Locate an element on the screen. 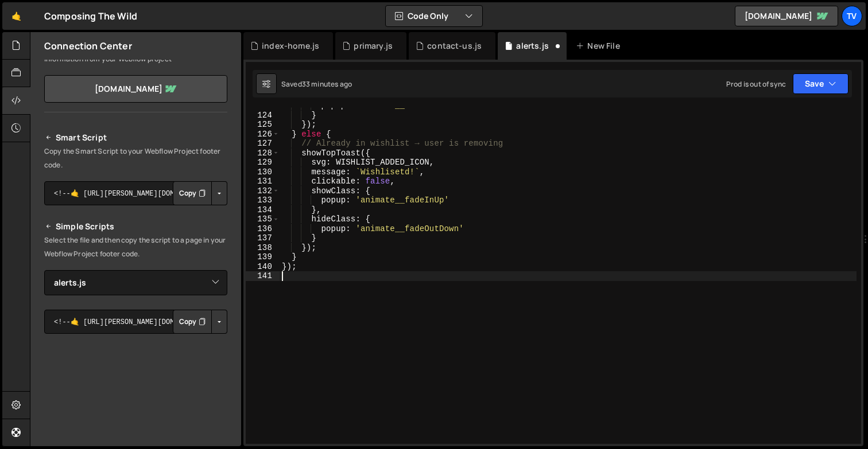 The image size is (868, 449). div: 127 is located at coordinates (263, 144).